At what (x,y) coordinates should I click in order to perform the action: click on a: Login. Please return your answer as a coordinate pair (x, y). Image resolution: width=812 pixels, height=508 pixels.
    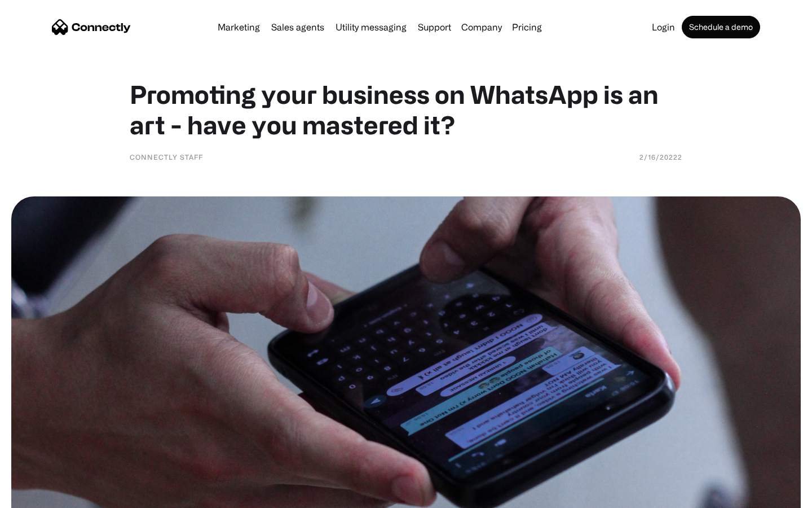
    Looking at the image, I should click on (664, 27).